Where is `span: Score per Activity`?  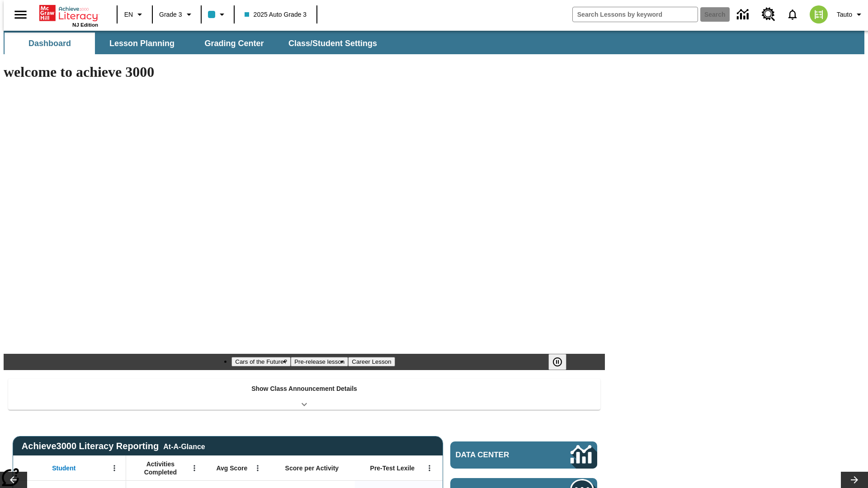
span: Score per Activity is located at coordinates (312, 468).